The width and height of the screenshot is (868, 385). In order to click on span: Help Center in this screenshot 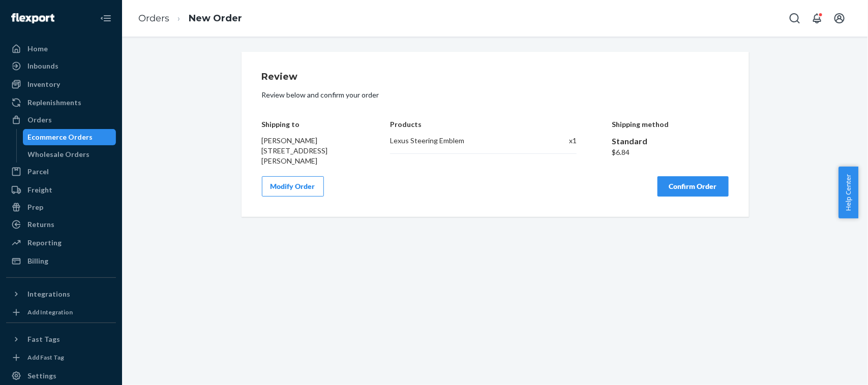, I will do `click(848, 192)`.